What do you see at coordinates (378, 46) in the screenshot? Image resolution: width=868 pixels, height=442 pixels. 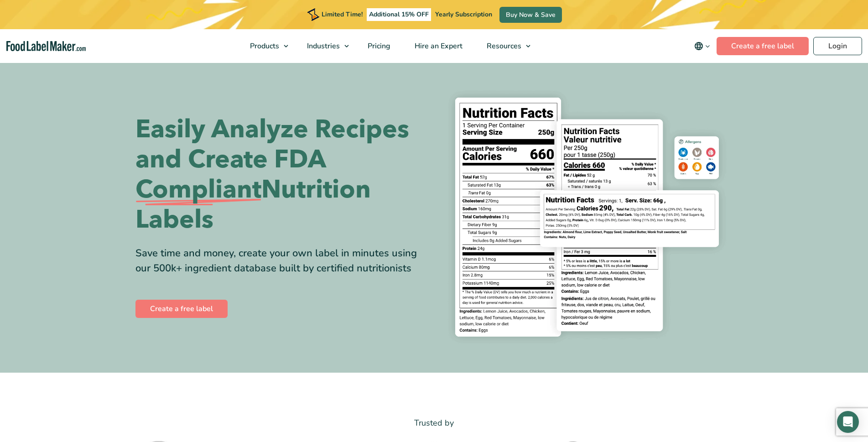 I see `a: Pricing` at bounding box center [378, 46].